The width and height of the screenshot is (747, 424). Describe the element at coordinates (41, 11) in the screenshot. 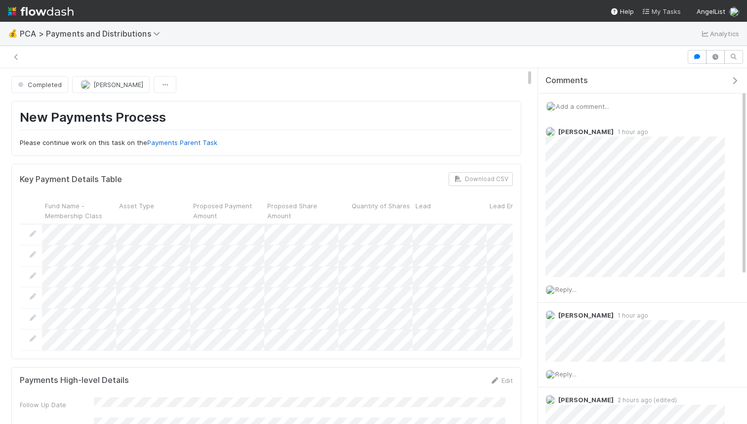

I see `img: logo-inverted-e16ddd16eac7371096b0.svg` at that location.